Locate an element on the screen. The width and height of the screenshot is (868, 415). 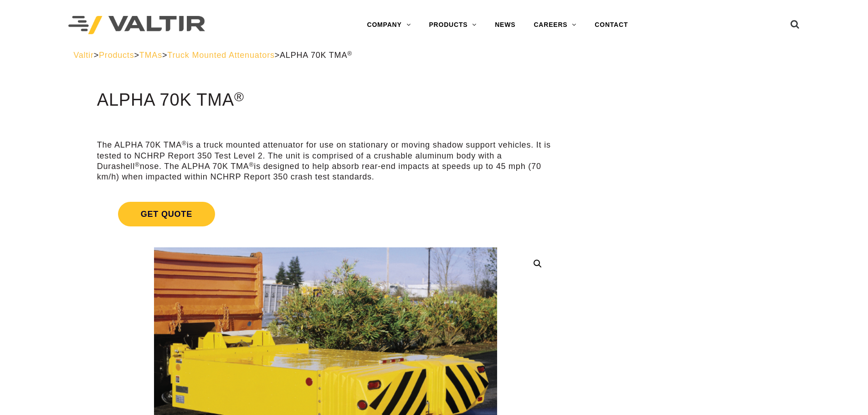
span: Get Quote is located at coordinates (166, 214).